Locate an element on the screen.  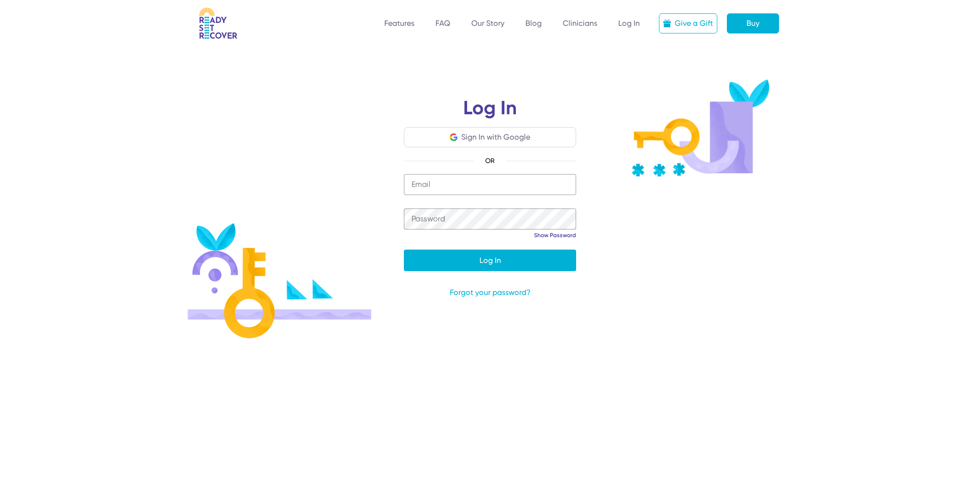
div: Sign In with Google is located at coordinates (496, 137).